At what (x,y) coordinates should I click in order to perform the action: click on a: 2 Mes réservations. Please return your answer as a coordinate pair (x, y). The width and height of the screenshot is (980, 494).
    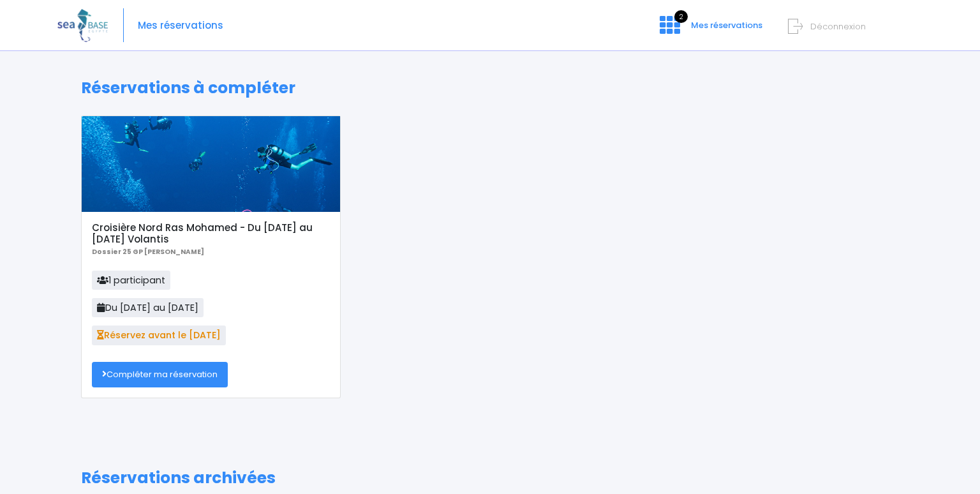
    Looking at the image, I should click on (709, 30).